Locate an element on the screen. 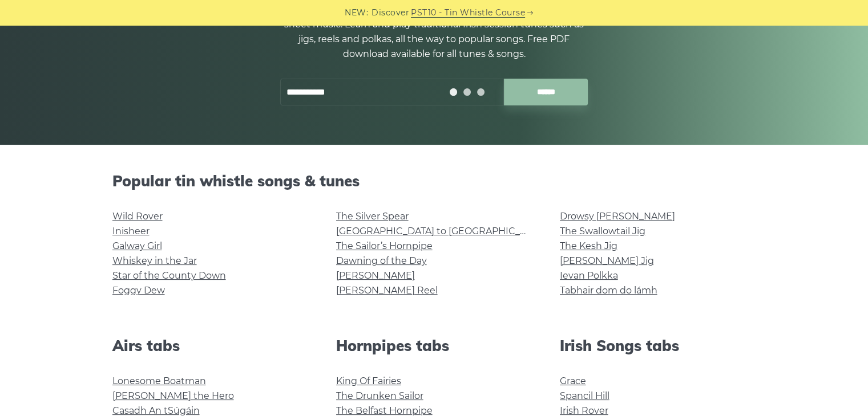 This screenshot has width=868, height=416. a: Foggy Dew is located at coordinates (138, 290).